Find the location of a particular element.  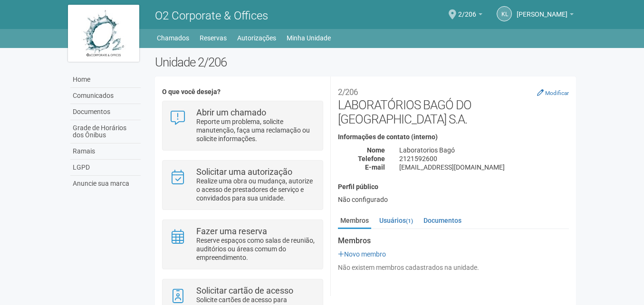

span: Kauany Lopes is located at coordinates (542, 10).